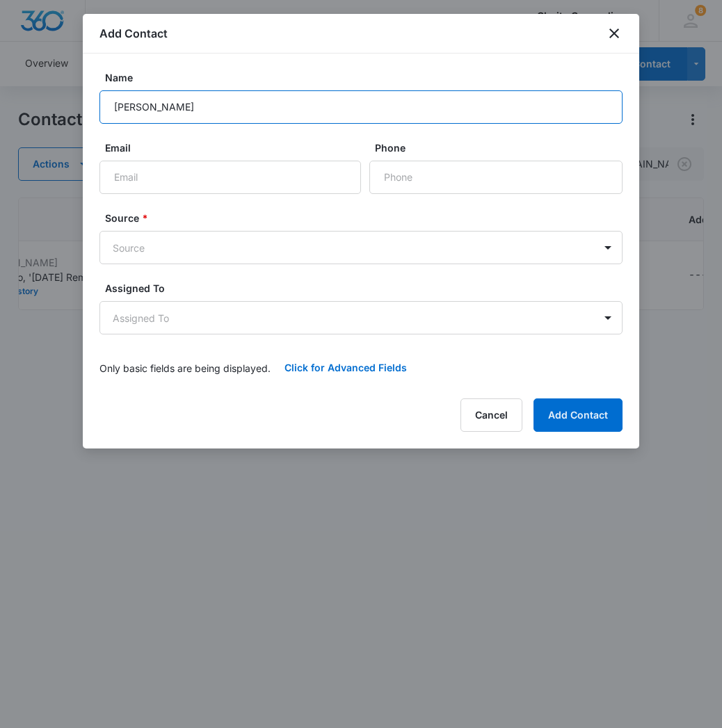 The height and width of the screenshot is (728, 722). Describe the element at coordinates (366, 77) in the screenshot. I see `label: Name` at that location.